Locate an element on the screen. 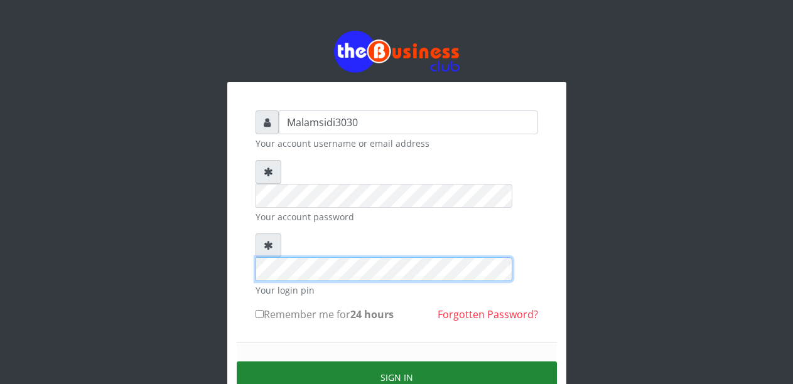  input: Username or email address is located at coordinates (408, 122).